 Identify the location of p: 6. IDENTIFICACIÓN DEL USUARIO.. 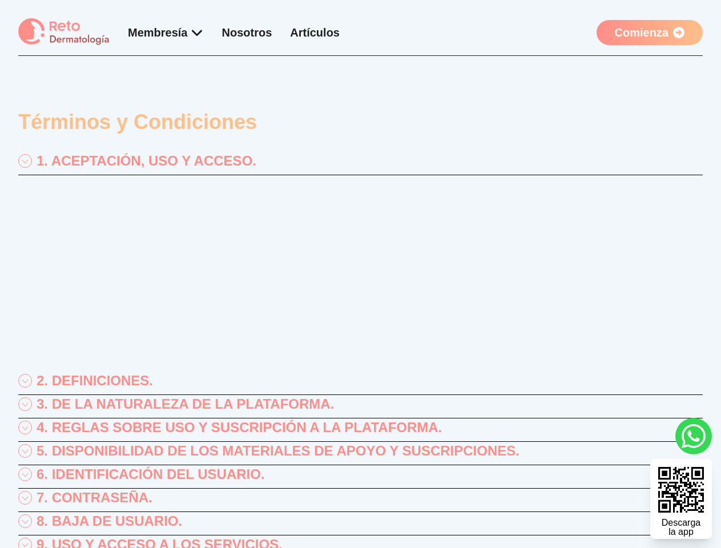
(151, 475).